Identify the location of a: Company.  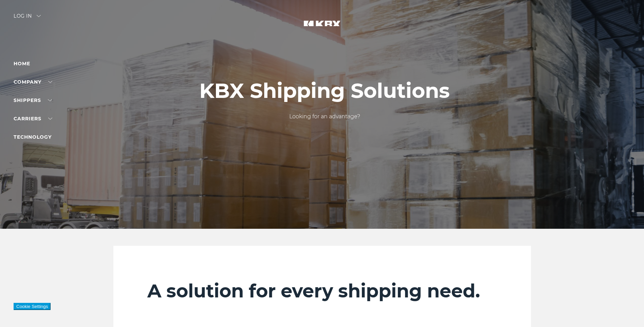
(33, 82).